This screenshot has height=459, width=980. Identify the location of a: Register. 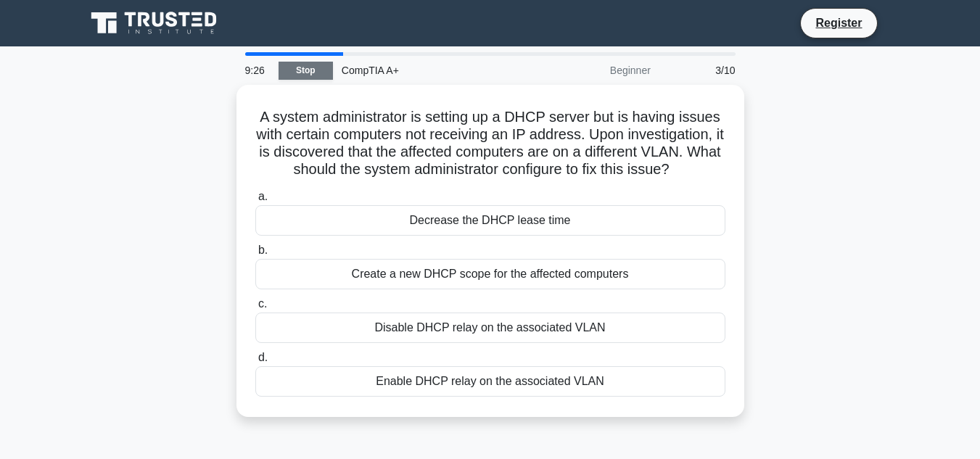
(839, 22).